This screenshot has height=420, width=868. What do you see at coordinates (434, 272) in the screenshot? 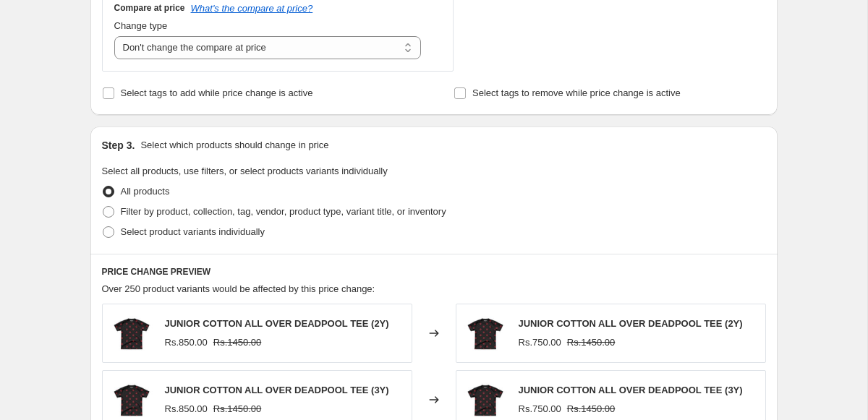
I see `h6: PRICE CHANGE PREVIEW` at bounding box center [434, 272].